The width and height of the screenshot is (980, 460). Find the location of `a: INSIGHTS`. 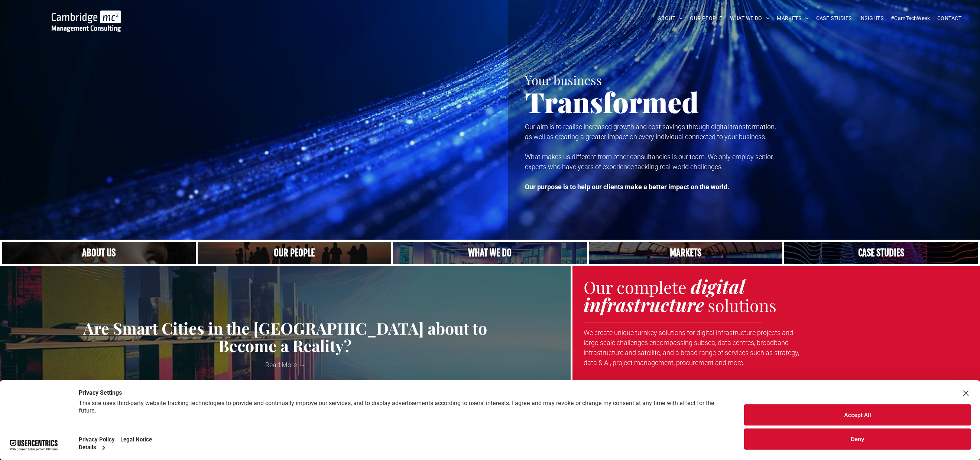

a: INSIGHTS is located at coordinates (871, 18).